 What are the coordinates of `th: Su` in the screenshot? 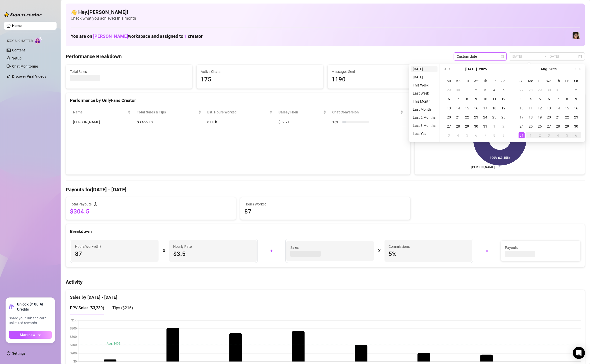 It's located at (521, 81).